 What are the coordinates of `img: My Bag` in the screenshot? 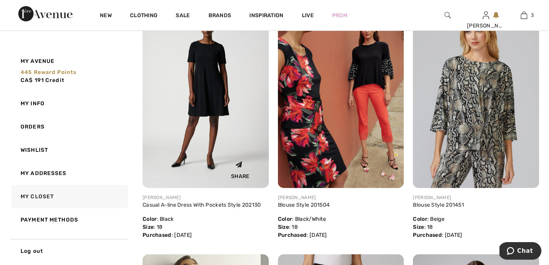 It's located at (524, 15).